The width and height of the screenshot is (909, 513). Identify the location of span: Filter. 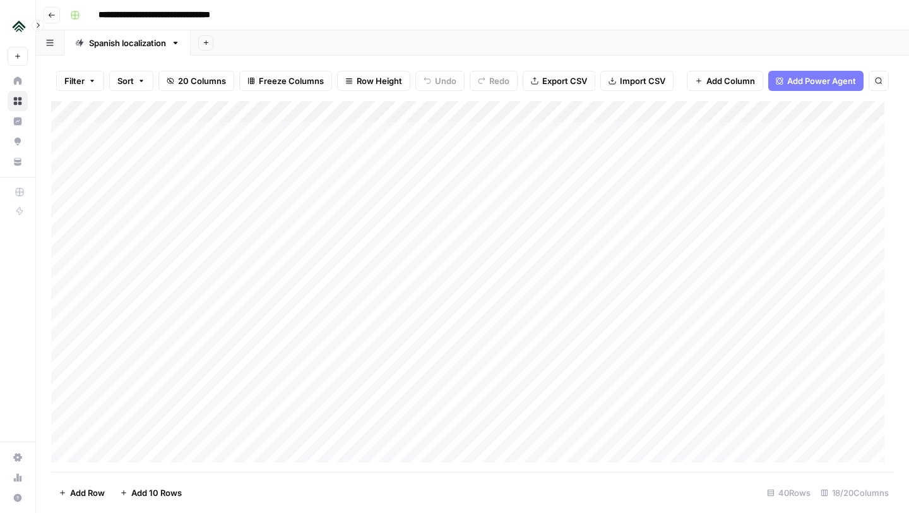
(74, 81).